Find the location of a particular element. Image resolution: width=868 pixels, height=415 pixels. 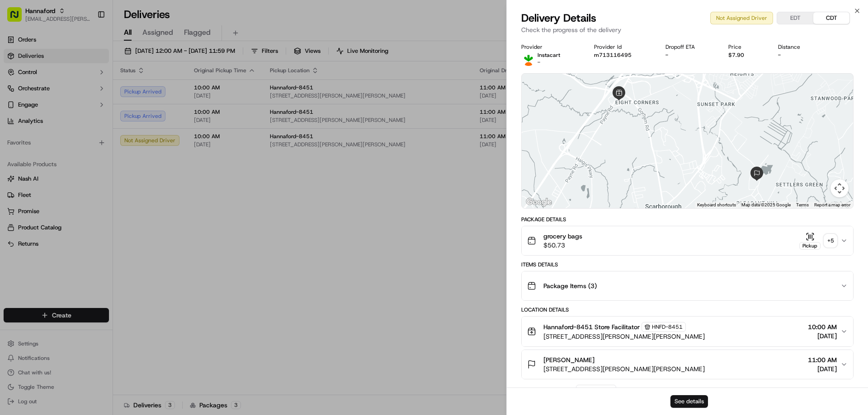

button: Pickup+5 is located at coordinates (818, 241).